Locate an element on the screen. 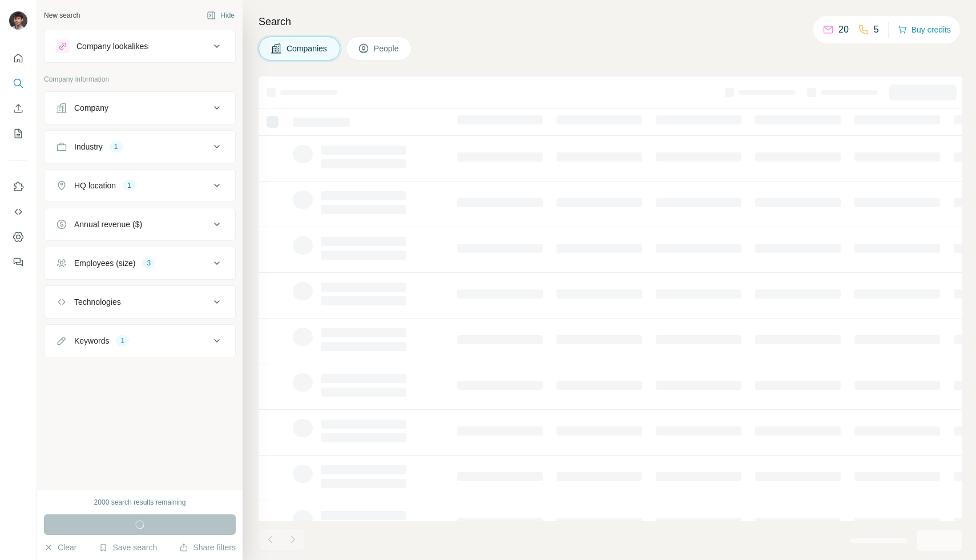  div: Company is located at coordinates (91, 108).